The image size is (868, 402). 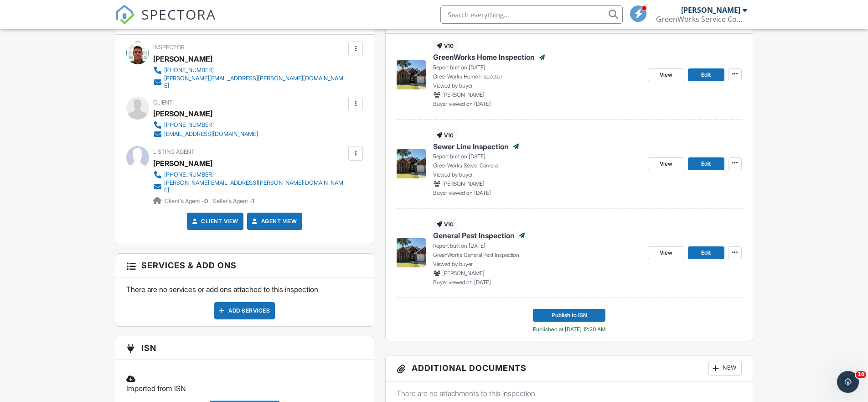 What do you see at coordinates (169, 47) in the screenshot?
I see `span: Inspector` at bounding box center [169, 47].